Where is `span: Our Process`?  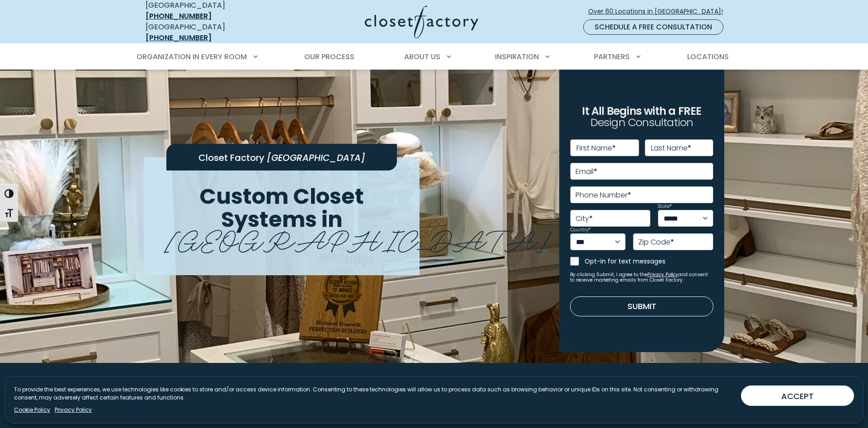 span: Our Process is located at coordinates (329, 57).